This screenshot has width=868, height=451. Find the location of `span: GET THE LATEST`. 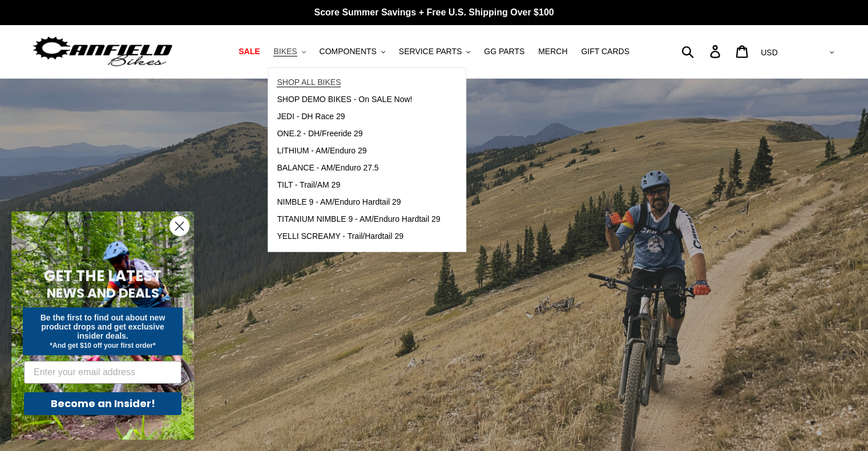

span: GET THE LATEST is located at coordinates (103, 276).